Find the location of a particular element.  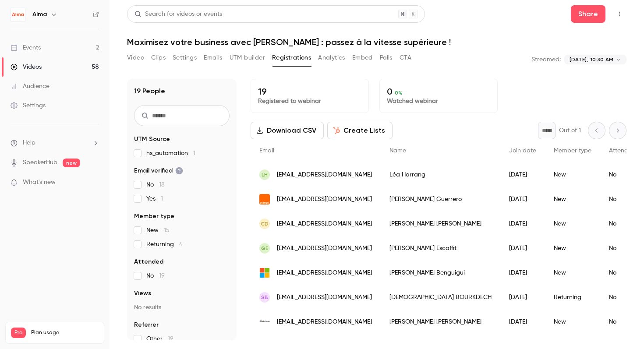

h1: 19 People is located at coordinates (149, 91).